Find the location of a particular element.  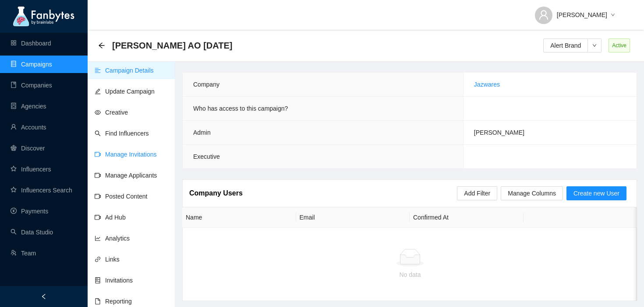

a: radar-chartDiscover is located at coordinates (27, 148).